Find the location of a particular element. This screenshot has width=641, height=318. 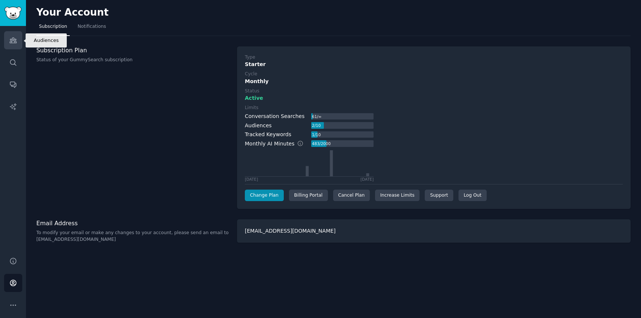

div: Billing Portal is located at coordinates (308, 195).